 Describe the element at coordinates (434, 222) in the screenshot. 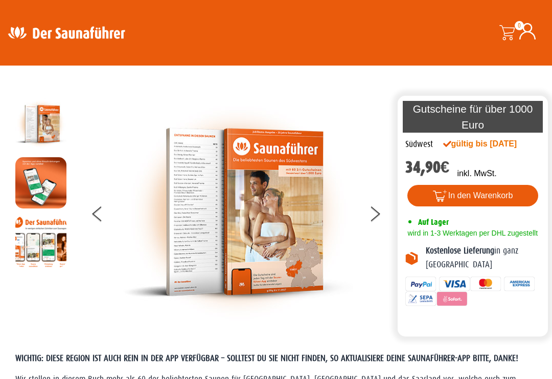

I see `span: Auf Lager` at that location.